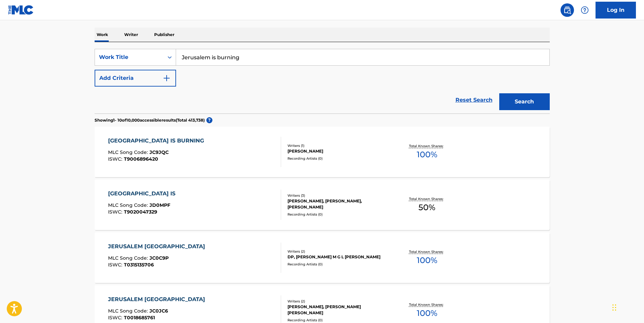 This screenshot has width=644, height=323. I want to click on img: search, so click(567, 10).